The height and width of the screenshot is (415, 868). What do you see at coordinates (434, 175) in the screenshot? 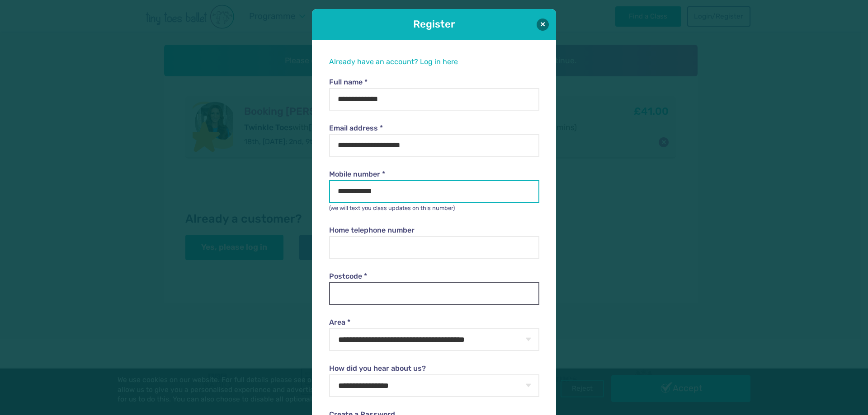
I see `label: Mobile number *` at bounding box center [434, 175].